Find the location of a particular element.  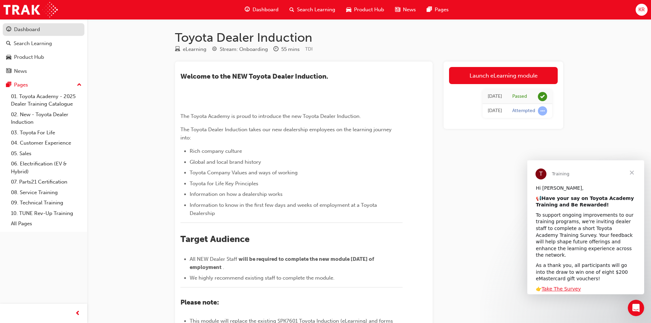

a: search-iconSearch Learning is located at coordinates (312, 10).